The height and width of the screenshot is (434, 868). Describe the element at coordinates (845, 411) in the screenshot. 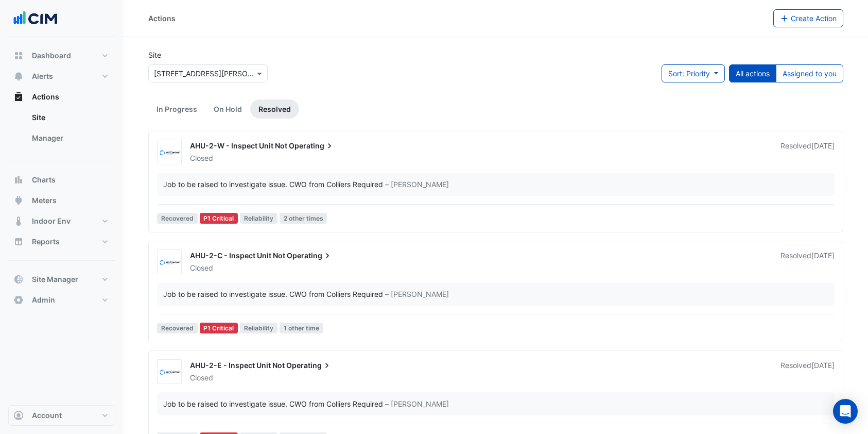

I see `div: Open Intercom Messenger` at that location.